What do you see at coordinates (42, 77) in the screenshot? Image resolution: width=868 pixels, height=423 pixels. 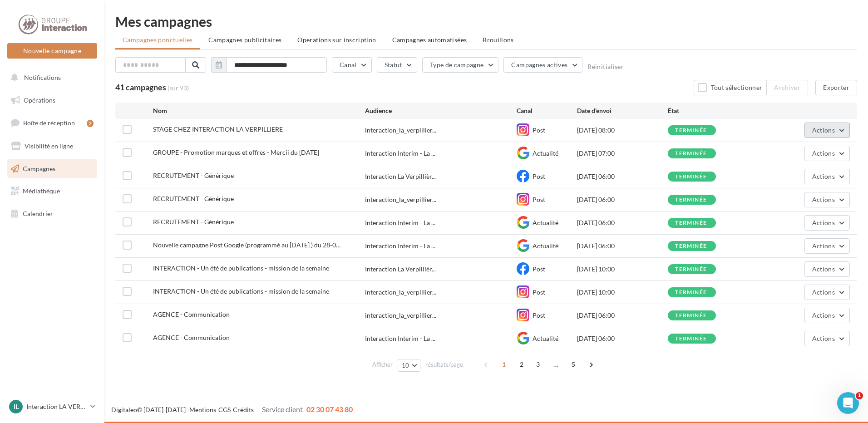 I see `span: Notifications` at bounding box center [42, 77].